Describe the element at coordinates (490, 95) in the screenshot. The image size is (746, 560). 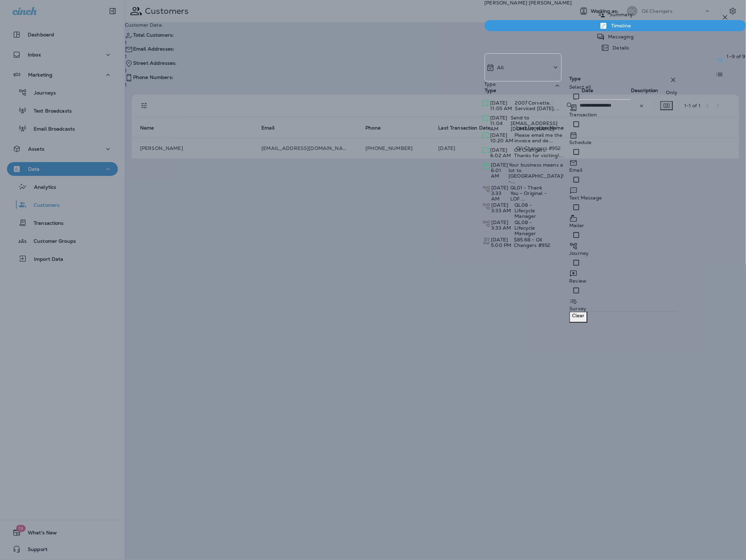
I see `p: Type` at that location.